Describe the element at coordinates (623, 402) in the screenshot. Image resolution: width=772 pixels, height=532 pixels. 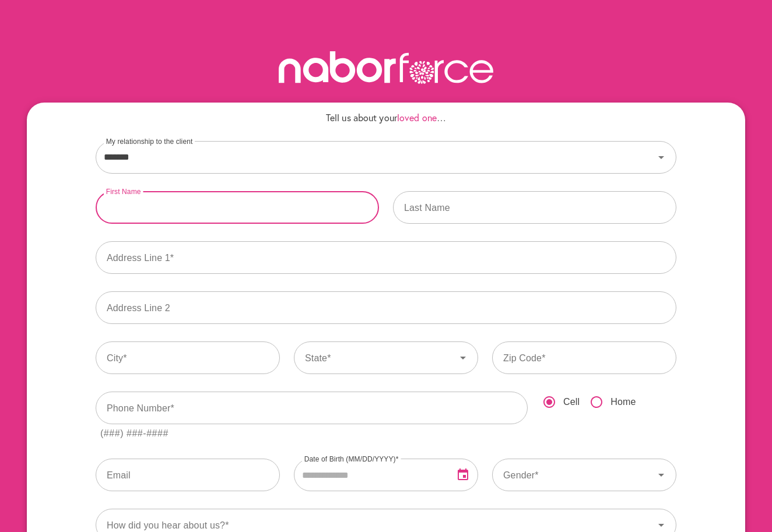
I see `span: Home` at that location.